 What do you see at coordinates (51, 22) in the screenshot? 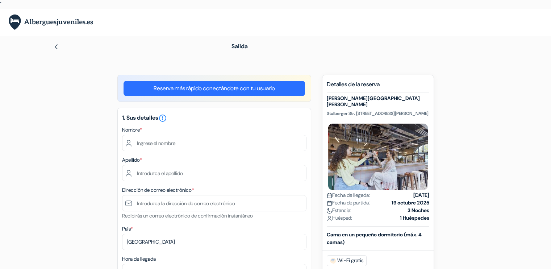
I see `img: AlberguesJuveniles.es` at bounding box center [51, 22].